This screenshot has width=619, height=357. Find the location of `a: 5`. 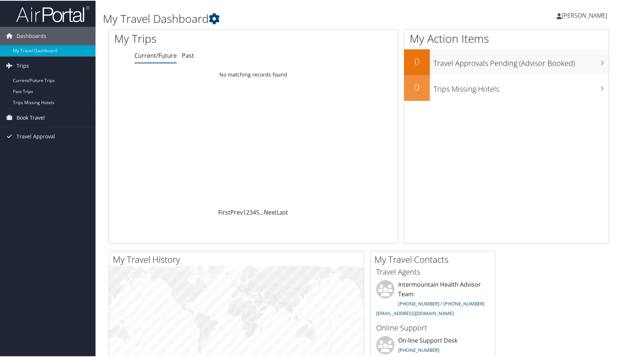

a: 5 is located at coordinates (258, 211).